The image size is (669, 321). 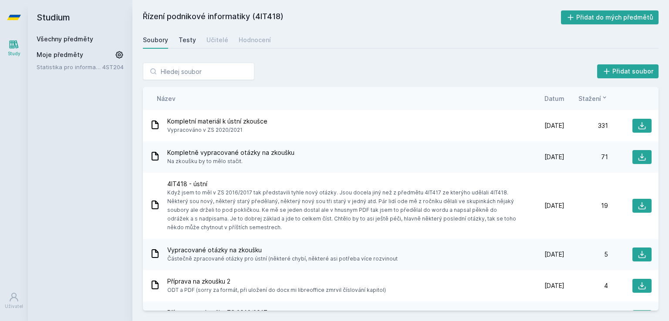 I want to click on div: Soubory, so click(x=155, y=40).